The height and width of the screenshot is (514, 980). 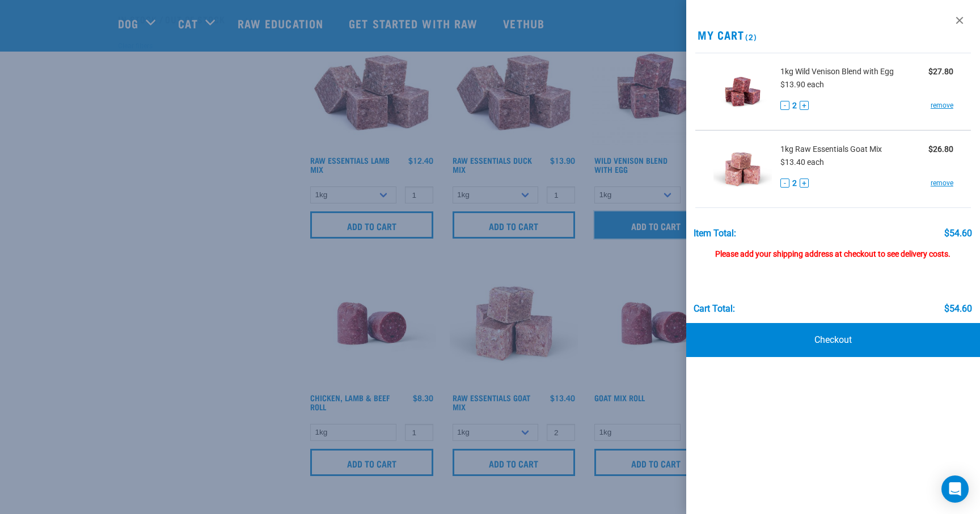 I want to click on span: $13.90 each, so click(x=801, y=85).